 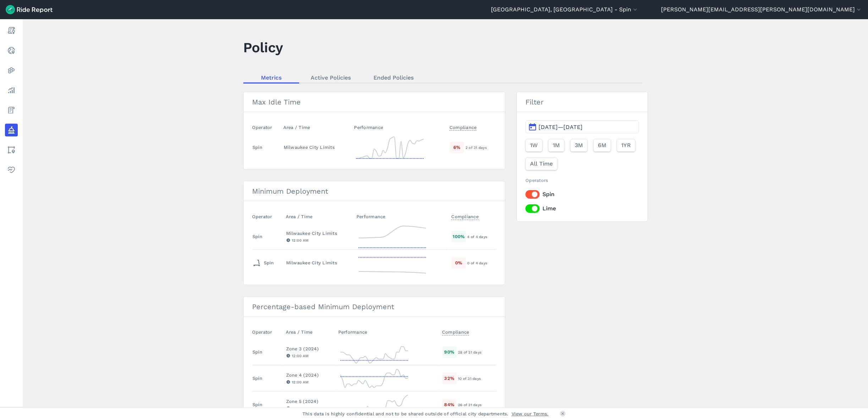 What do you see at coordinates (534, 145) in the screenshot?
I see `span: 1W` at bounding box center [534, 145].